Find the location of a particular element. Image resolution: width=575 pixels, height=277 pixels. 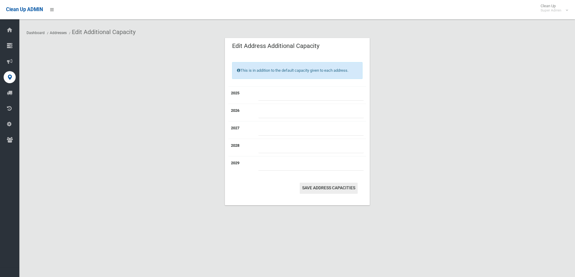

small: Super Admin is located at coordinates (551, 10).